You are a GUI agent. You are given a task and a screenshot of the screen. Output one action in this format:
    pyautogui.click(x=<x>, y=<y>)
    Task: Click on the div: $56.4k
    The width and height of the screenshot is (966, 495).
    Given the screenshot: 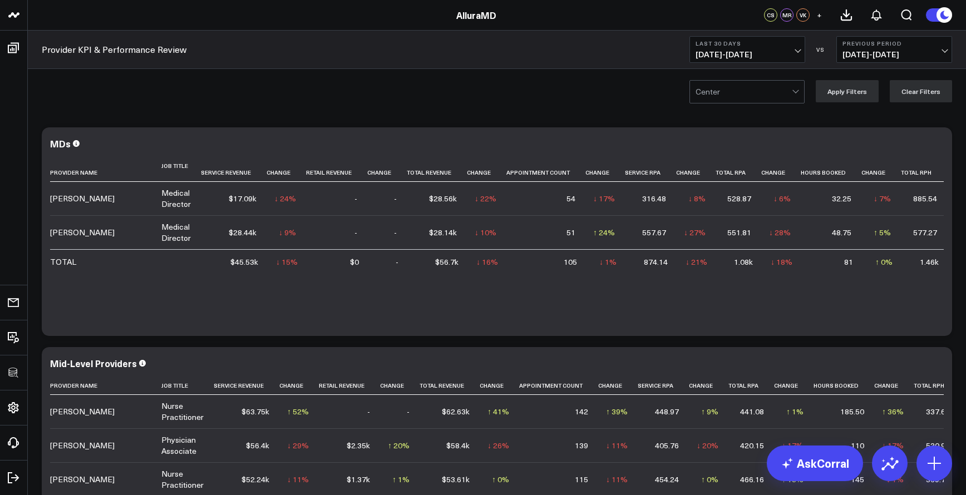 What is the action you would take?
    pyautogui.click(x=258, y=446)
    